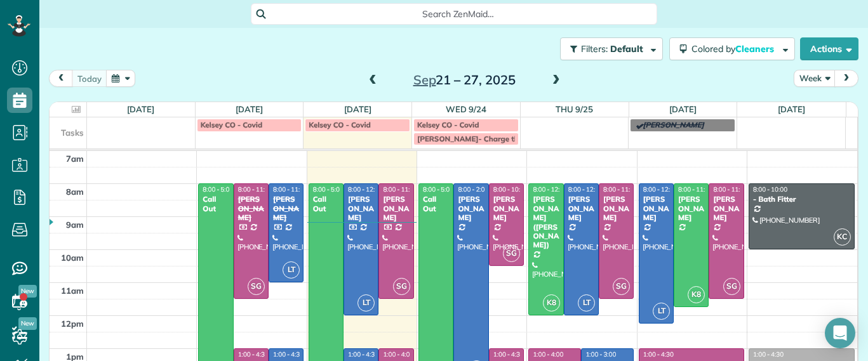  I want to click on span: 8:00 - 12:15, so click(660, 189).